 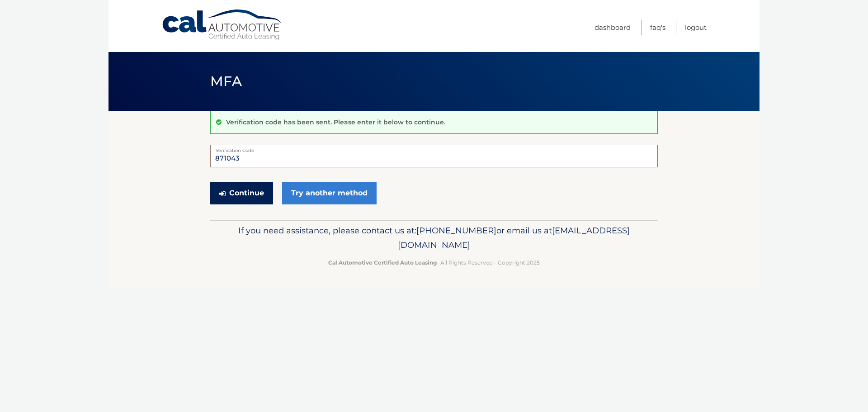 I want to click on span: MFA, so click(x=226, y=81).